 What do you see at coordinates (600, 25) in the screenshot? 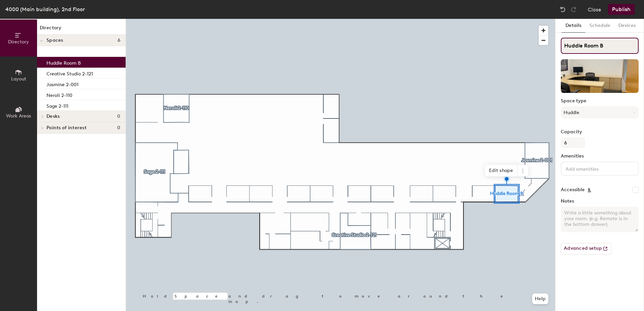
I see `button: Schedule` at bounding box center [600, 25].